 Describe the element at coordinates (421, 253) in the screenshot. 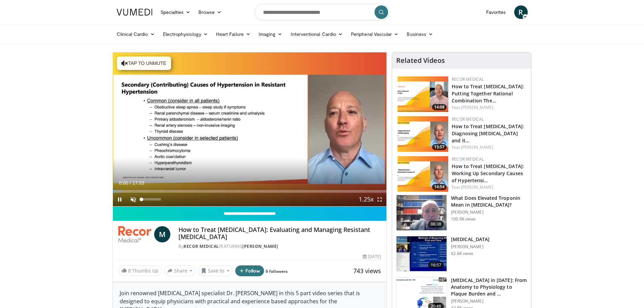

I see `img: a92b9a22-396b-4790-a2bb-5028b5f4e720.150x105_q85_crop-smart_upscale.jpg` at that location.